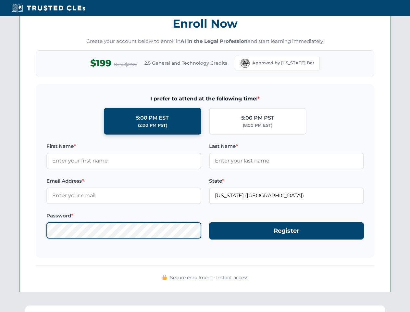  Describe the element at coordinates (186, 63) in the screenshot. I see `span: 2.5 General and Technology Credits` at that location.